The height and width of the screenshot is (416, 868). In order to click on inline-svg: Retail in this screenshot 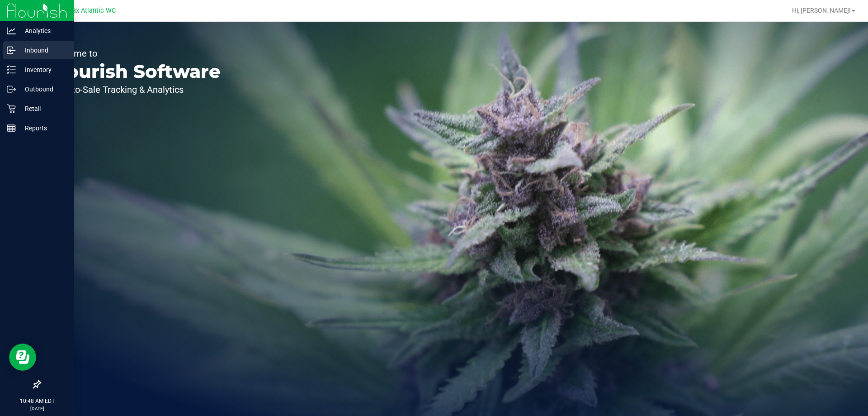, I will do `click(11, 109)`.